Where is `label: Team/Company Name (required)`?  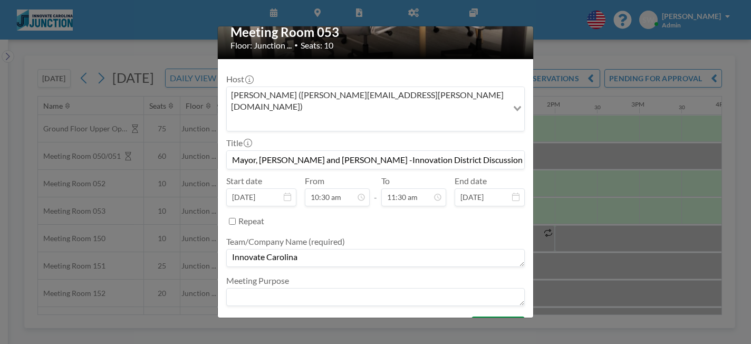 label: Team/Company Name (required) is located at coordinates (285, 242).